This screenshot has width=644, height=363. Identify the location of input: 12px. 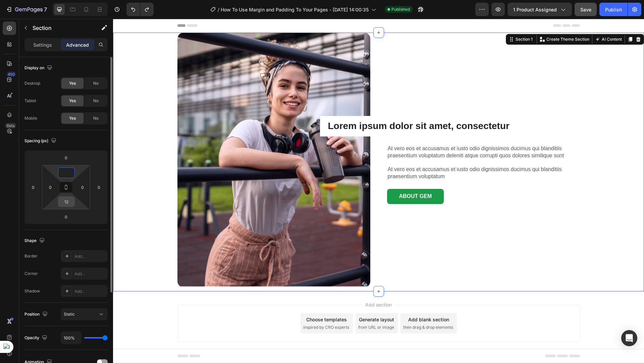
(66, 201).